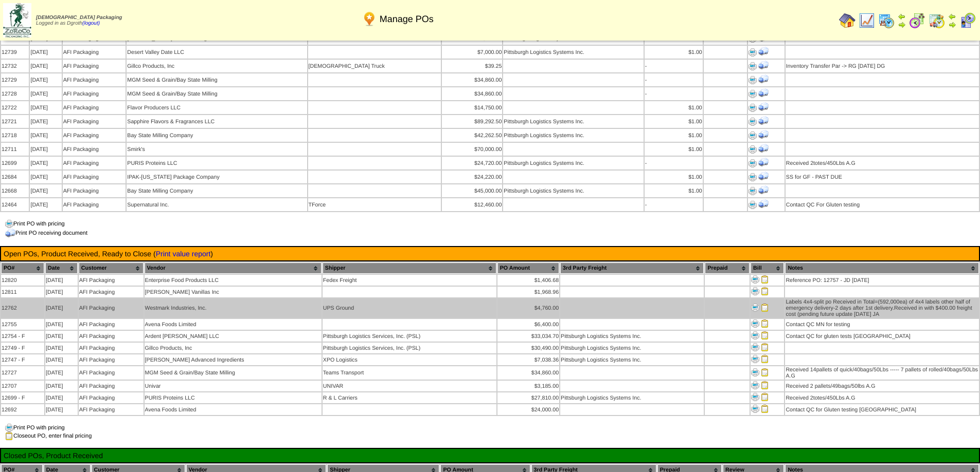 Image resolution: width=980 pixels, height=472 pixels. Describe the element at coordinates (936, 21) in the screenshot. I see `img: calendarinout.gif` at that location.